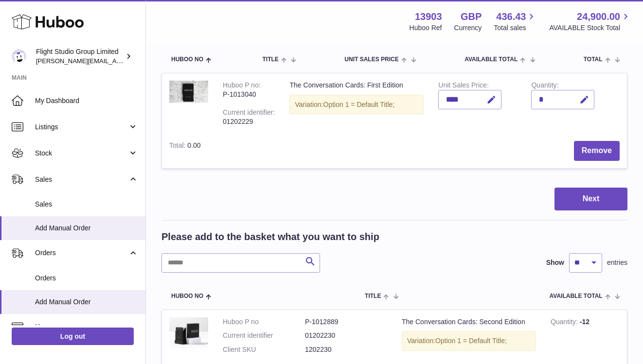 The height and width of the screenshot is (364, 643). What do you see at coordinates (178, 146) in the screenshot?
I see `label: Total` at bounding box center [178, 146].